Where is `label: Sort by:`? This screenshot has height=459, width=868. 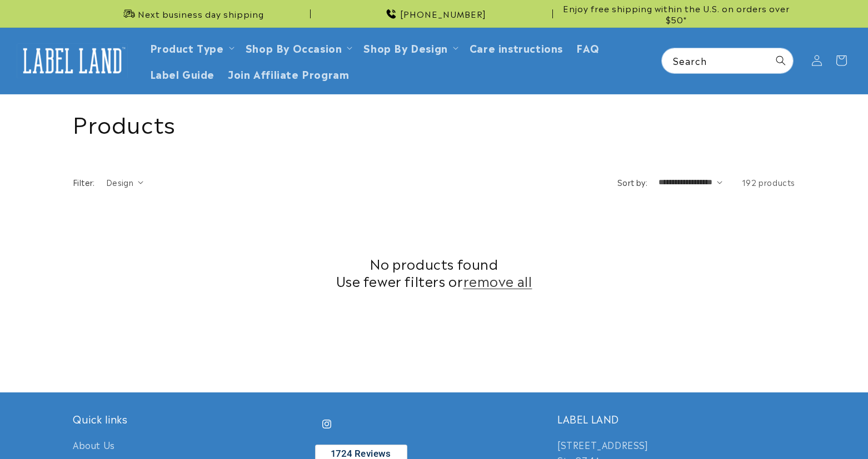 label: Sort by: is located at coordinates (632, 182).